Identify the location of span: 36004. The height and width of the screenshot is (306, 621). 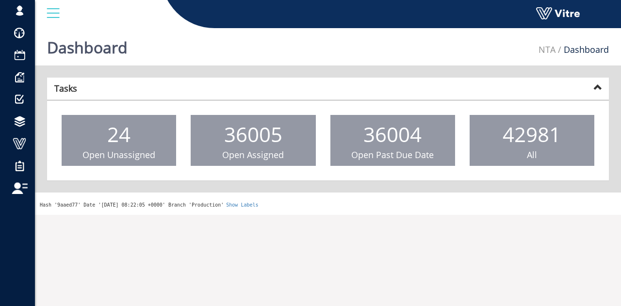
(393, 134).